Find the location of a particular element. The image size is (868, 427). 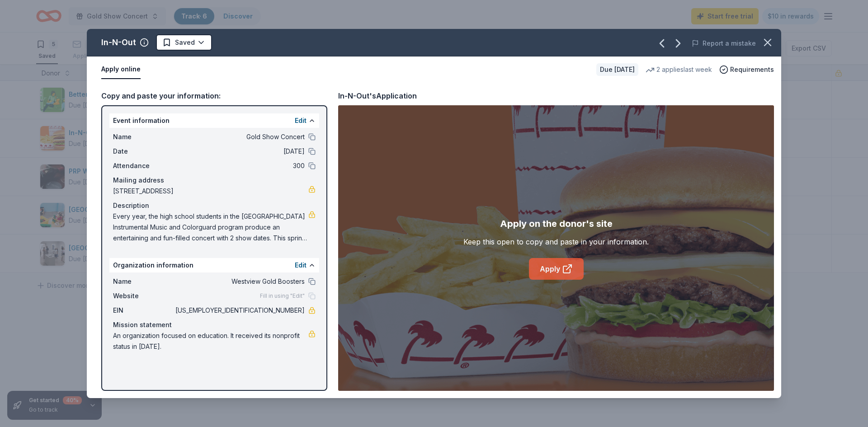

span: 300 is located at coordinates (239, 165).